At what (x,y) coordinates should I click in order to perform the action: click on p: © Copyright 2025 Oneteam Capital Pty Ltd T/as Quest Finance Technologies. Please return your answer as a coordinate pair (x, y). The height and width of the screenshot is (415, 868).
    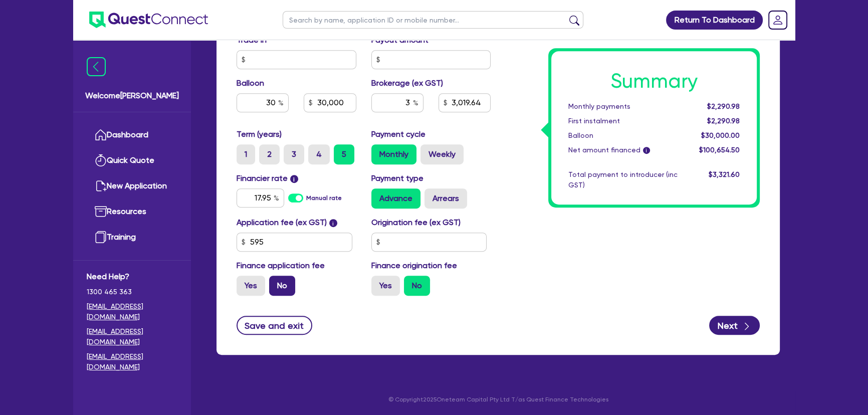
    Looking at the image, I should click on (498, 399).